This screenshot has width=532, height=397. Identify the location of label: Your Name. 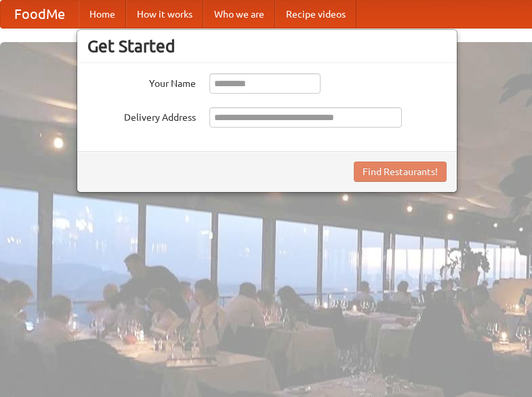
(142, 81).